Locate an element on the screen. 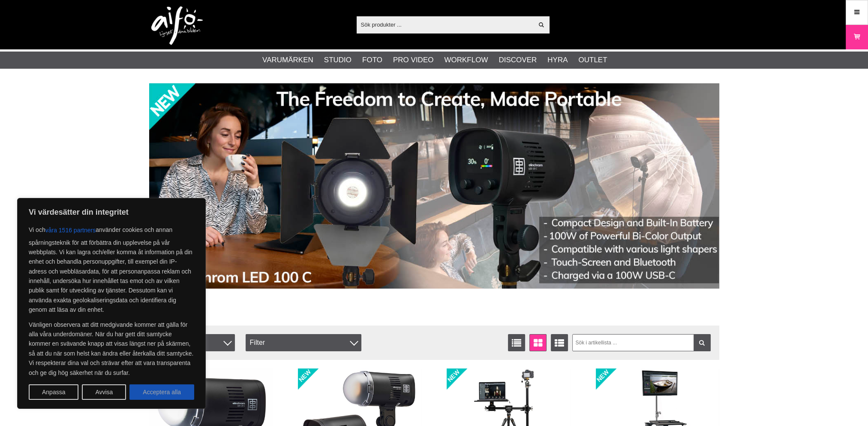 The width and height of the screenshot is (868, 426). a: Studio is located at coordinates (338, 60).